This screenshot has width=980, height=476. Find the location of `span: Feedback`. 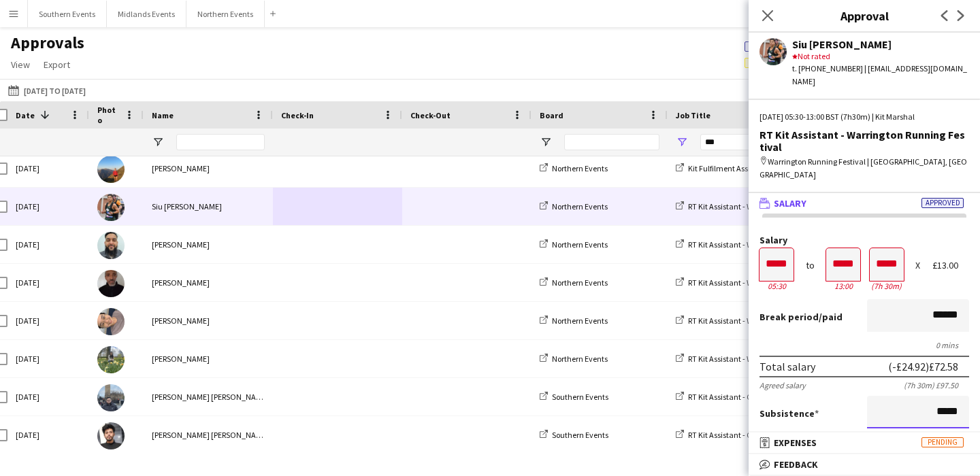

span: Feedback is located at coordinates (796, 465).